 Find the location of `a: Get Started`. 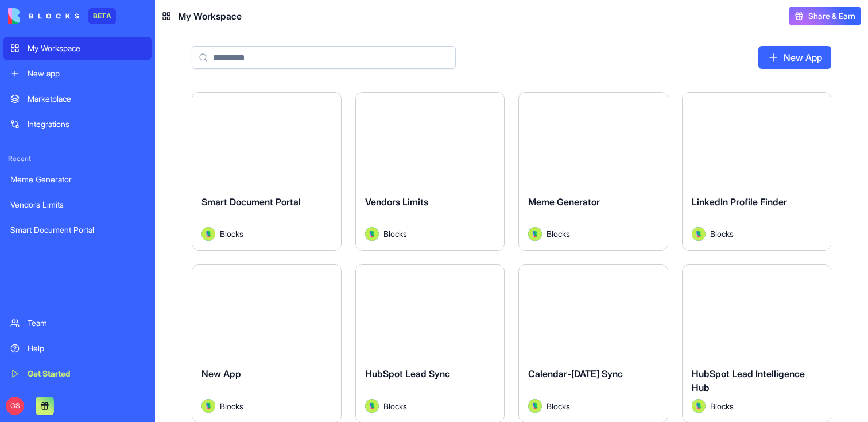

a: Get Started is located at coordinates (78, 373).